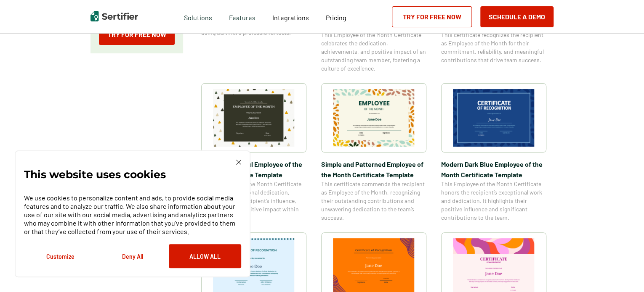 The width and height of the screenshot is (644, 292). I want to click on img: Simple and Patterned Employee of the Month Certificate Template, so click(374, 118).